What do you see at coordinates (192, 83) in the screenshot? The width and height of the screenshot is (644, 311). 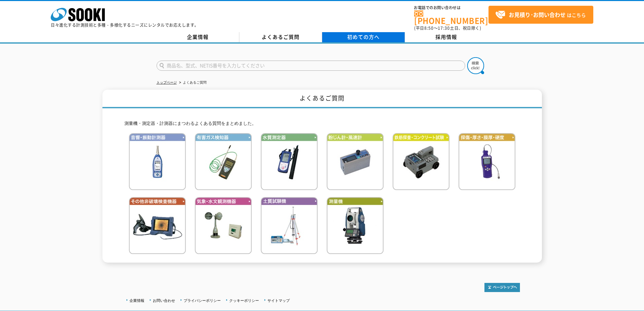 I see `li: よくあるご質問` at bounding box center [192, 83].